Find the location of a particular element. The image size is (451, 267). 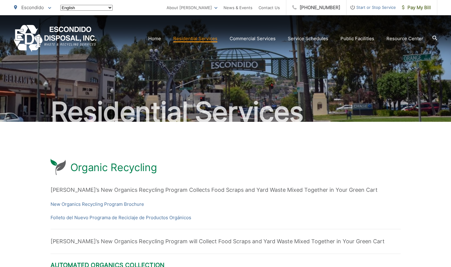

h2: Residential Services is located at coordinates (225, 112).